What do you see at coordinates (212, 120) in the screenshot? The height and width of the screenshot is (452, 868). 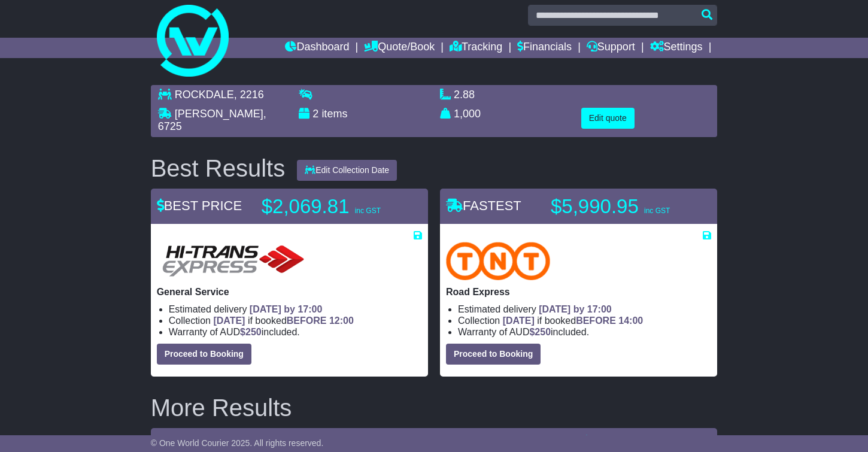 I see `span: , 6725` at bounding box center [212, 120].